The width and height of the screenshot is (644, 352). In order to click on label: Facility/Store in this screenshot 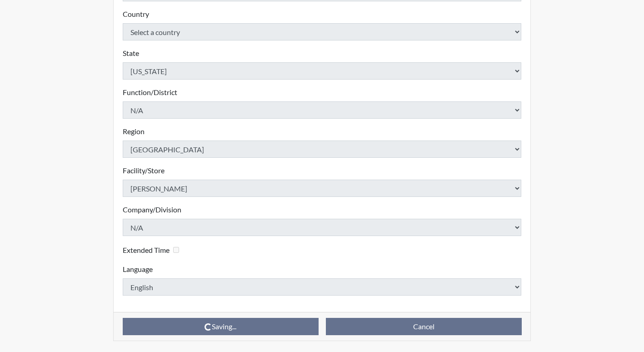, I will do `click(144, 171)`.